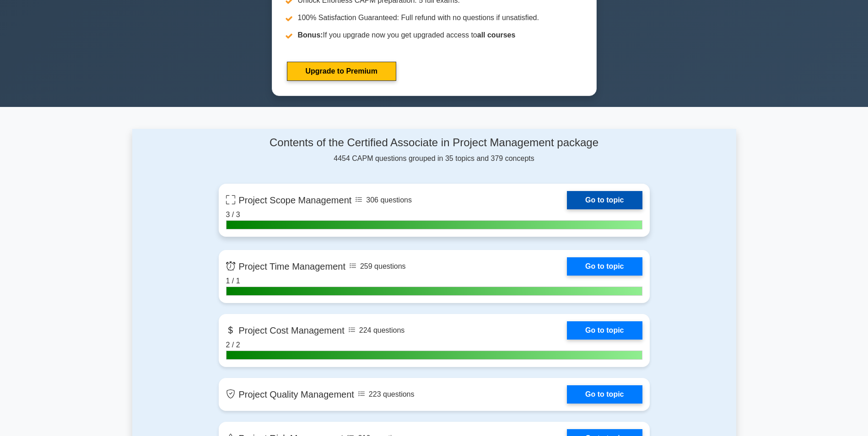 Image resolution: width=868 pixels, height=436 pixels. Describe the element at coordinates (434, 150) in the screenshot. I see `div: 4454 CAPM questions grouped in 35 topics and 379 concepts` at that location.